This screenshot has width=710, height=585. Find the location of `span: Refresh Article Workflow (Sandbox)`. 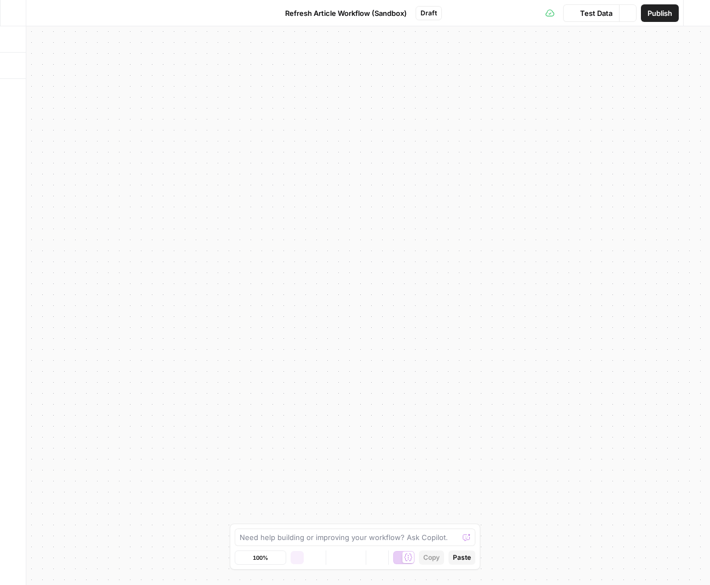

span: Refresh Article Workflow (Sandbox) is located at coordinates (346, 13).